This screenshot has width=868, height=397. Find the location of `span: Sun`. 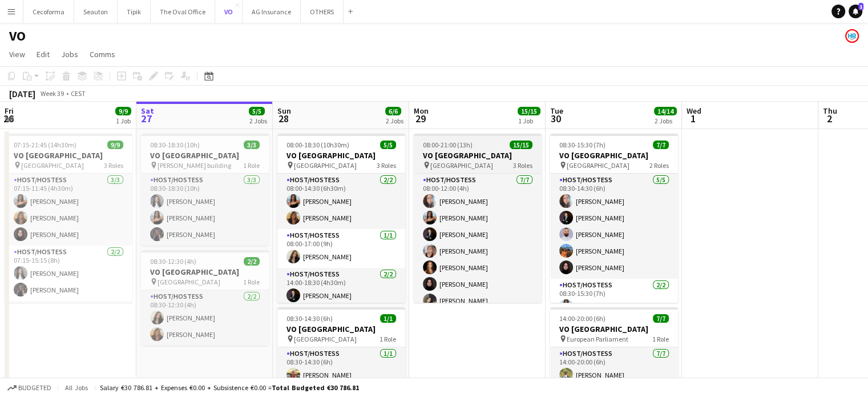

span: Sun is located at coordinates (284, 111).